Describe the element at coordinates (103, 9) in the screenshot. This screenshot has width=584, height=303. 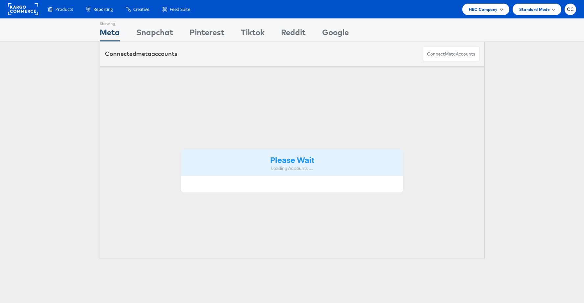
I see `span: Reporting` at that location.